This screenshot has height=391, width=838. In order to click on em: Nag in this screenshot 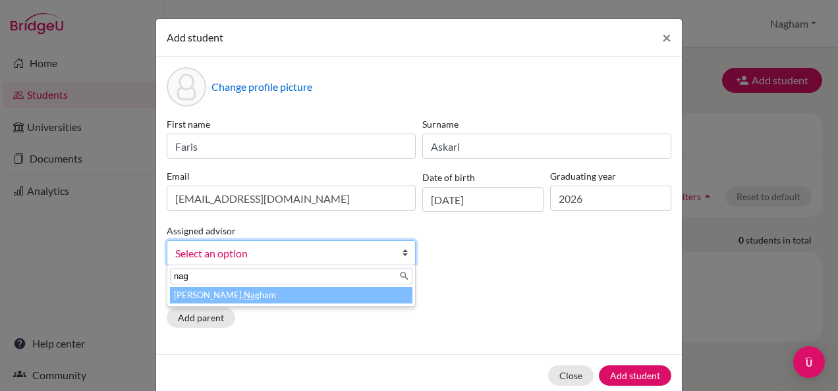, I will do `click(252, 295)`.